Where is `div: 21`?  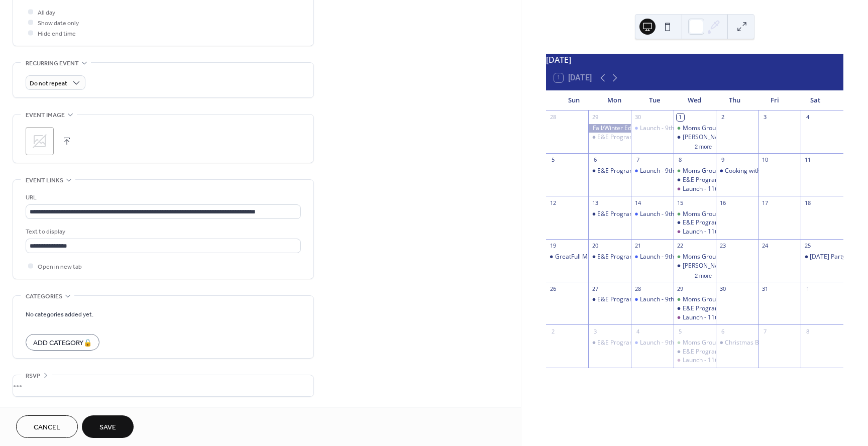
div: 21 is located at coordinates (637, 246).